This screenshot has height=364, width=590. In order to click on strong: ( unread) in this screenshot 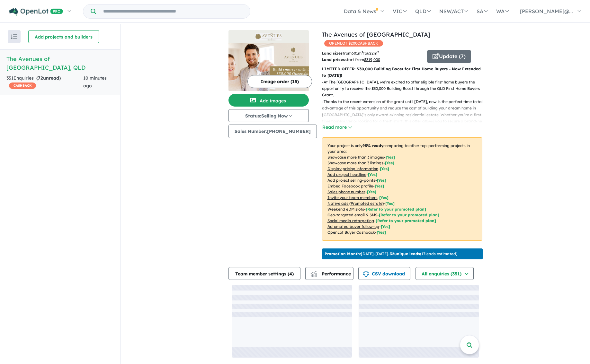, I will do `click(49, 78)`.